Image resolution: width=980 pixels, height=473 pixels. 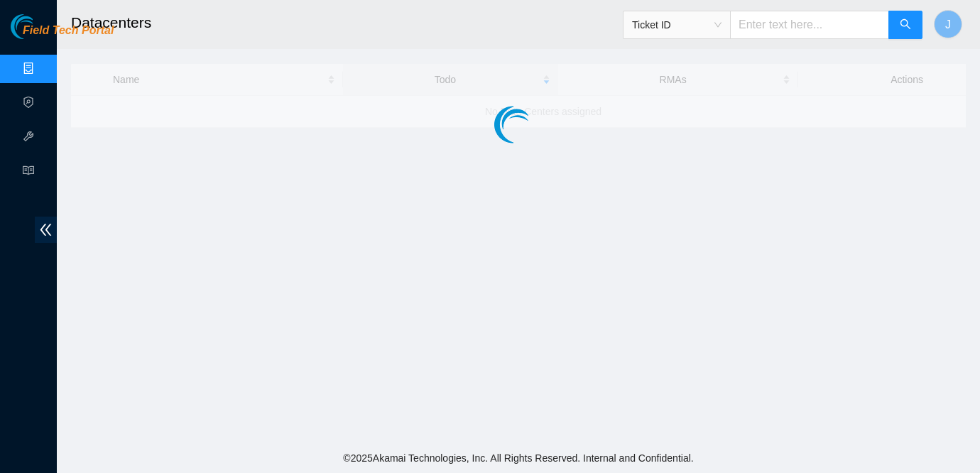 I want to click on footer: © 2025 Akamai Technologies, Inc. All Rights Reserved. Internal and Confidential., so click(x=519, y=458).